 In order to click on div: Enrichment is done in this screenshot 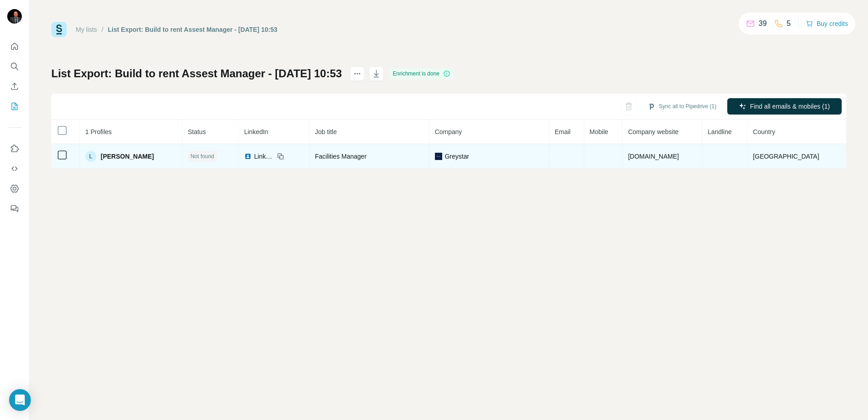, I will do `click(422, 74)`.